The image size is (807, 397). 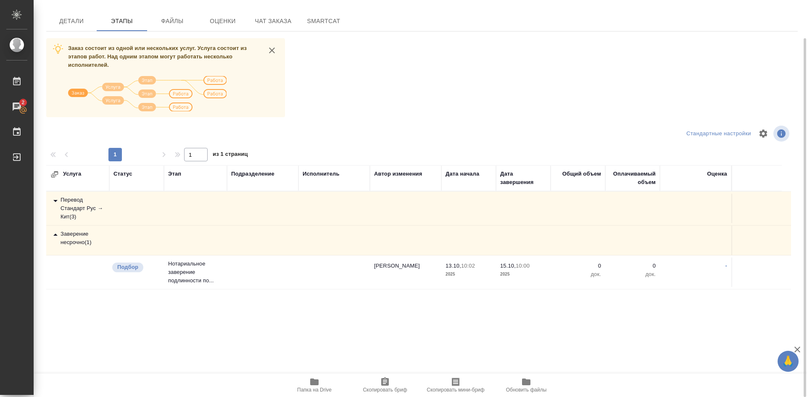 What do you see at coordinates (468, 266) in the screenshot?
I see `p: 10:02` at bounding box center [468, 266].